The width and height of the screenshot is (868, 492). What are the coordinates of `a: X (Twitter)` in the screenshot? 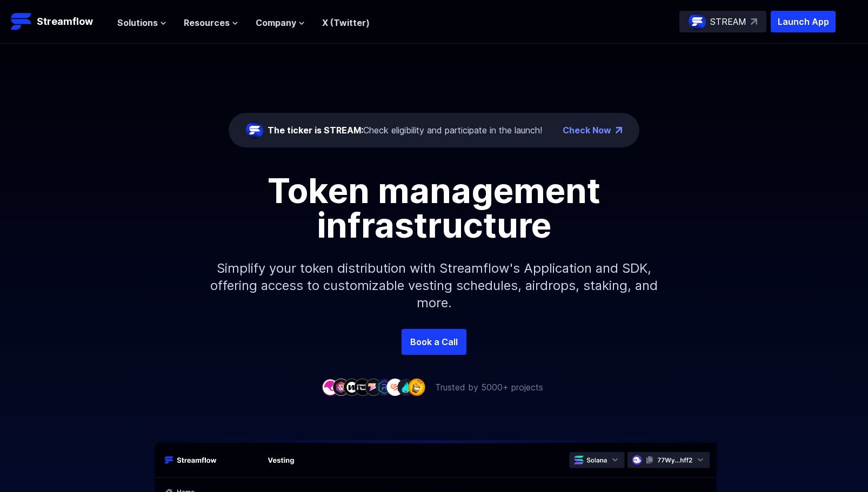 It's located at (346, 23).